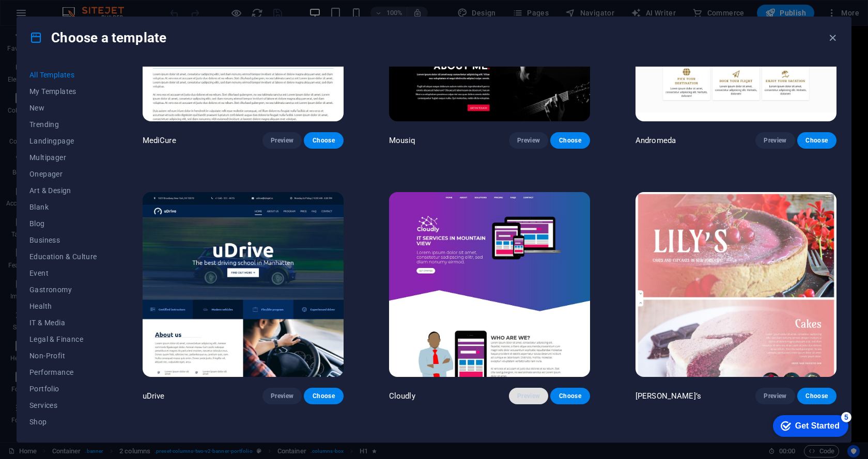  I want to click on img: uDrive, so click(243, 285).